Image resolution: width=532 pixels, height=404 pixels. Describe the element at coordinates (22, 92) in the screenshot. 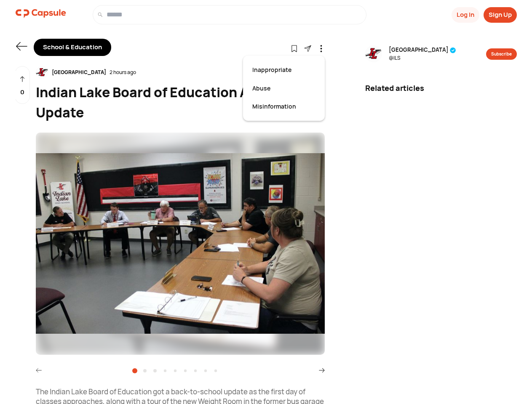

I see `p: 0` at that location.